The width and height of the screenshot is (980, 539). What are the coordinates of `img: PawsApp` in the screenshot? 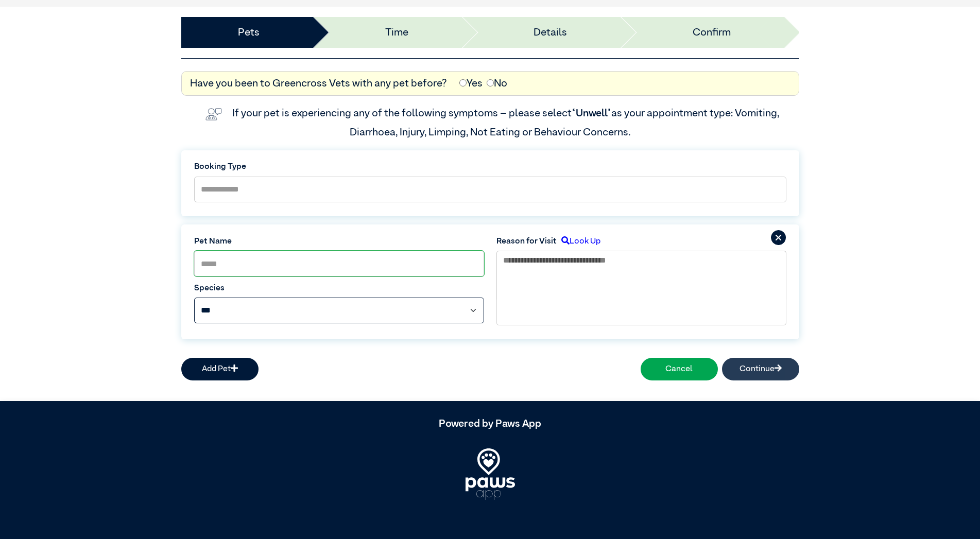 It's located at (490, 474).